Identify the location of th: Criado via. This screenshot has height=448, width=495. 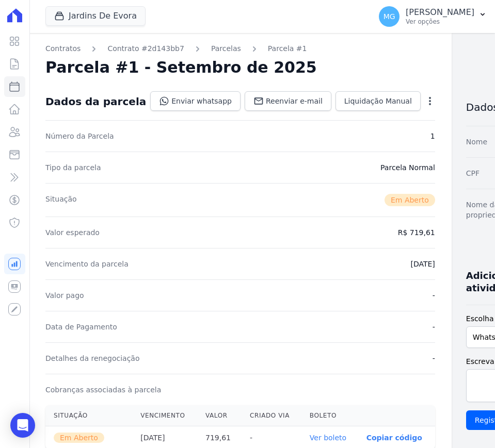
(271, 415).